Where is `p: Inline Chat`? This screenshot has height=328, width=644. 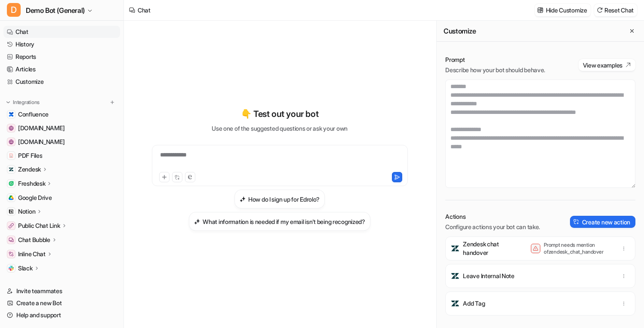
p: Inline Chat is located at coordinates (32, 254).